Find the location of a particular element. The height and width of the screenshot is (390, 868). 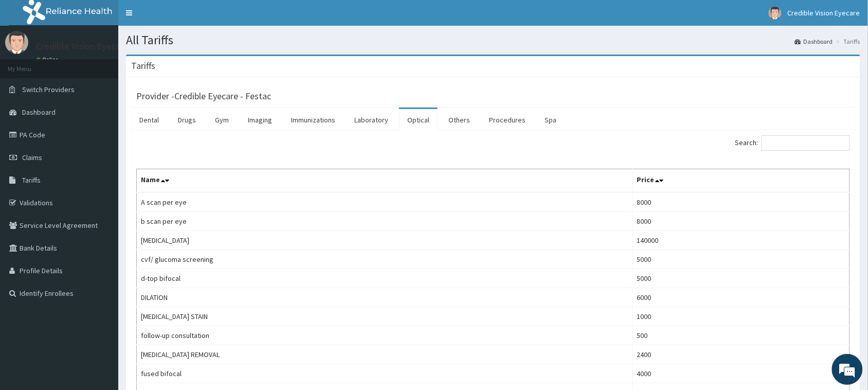

th: Price is located at coordinates (741, 181).